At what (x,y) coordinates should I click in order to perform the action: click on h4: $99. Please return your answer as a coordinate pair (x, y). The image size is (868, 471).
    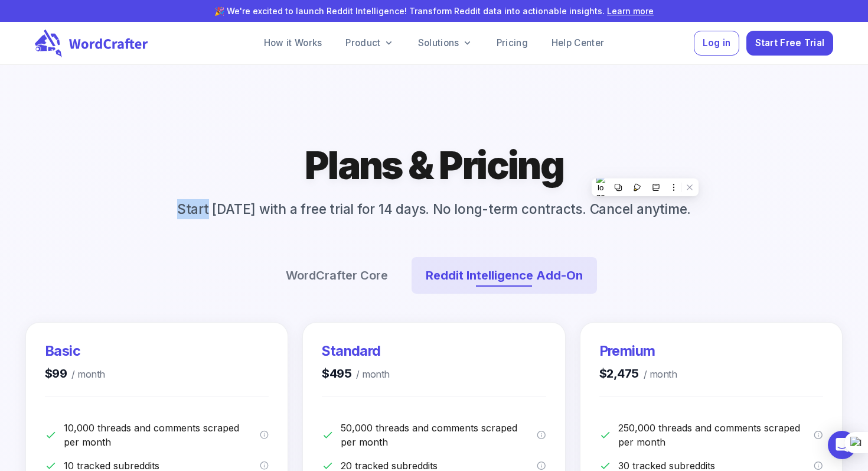
    Looking at the image, I should click on (75, 373).